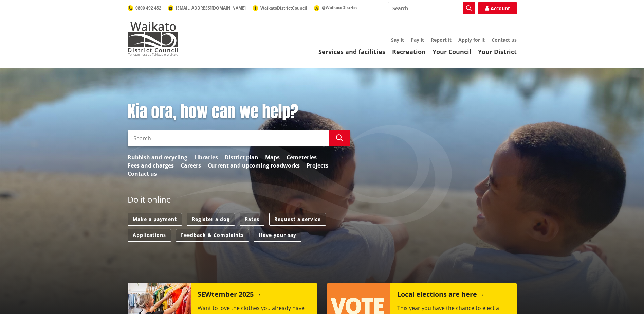 This screenshot has height=314, width=644. What do you see at coordinates (230, 295) in the screenshot?
I see `h2: SEWtember 2025` at bounding box center [230, 295].